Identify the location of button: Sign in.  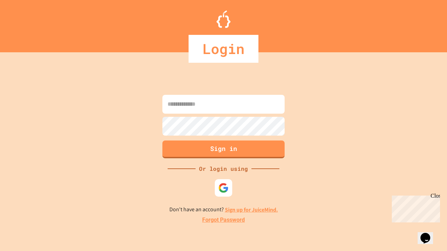
(223, 149).